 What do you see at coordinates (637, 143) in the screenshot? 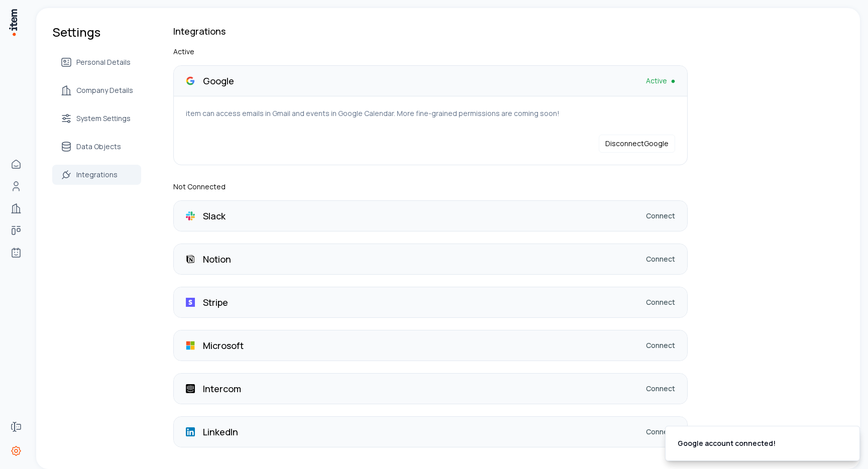
I see `button: DisconnectGoogle` at bounding box center [637, 143].